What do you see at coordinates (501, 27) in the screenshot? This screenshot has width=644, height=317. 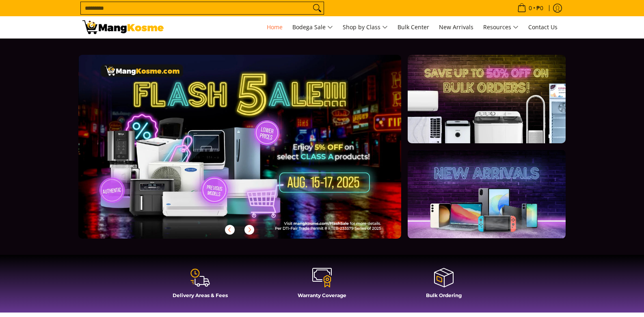 I see `span: Resources` at bounding box center [501, 27].